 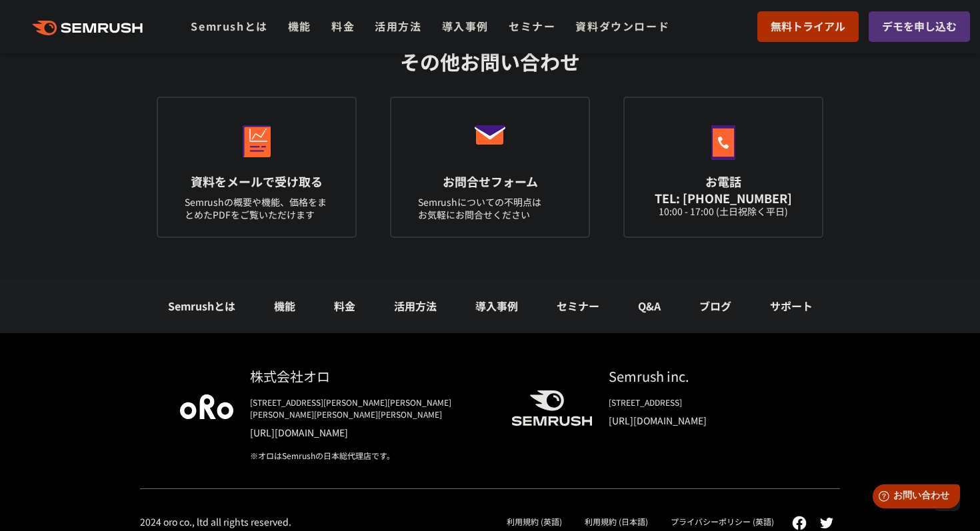 I want to click on div: 資料をメールで受け取る, so click(x=257, y=181).